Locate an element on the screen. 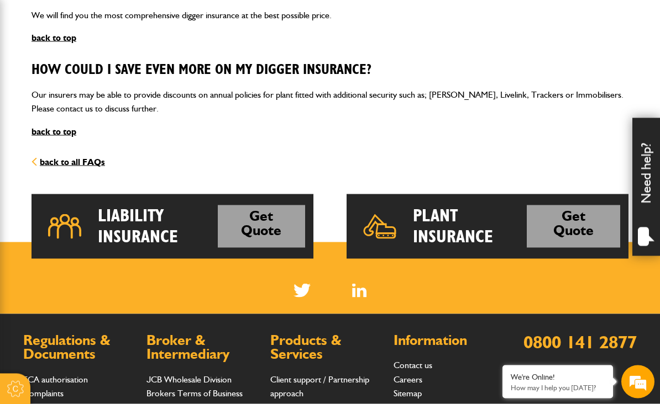  a: Twitter is located at coordinates (302, 291).